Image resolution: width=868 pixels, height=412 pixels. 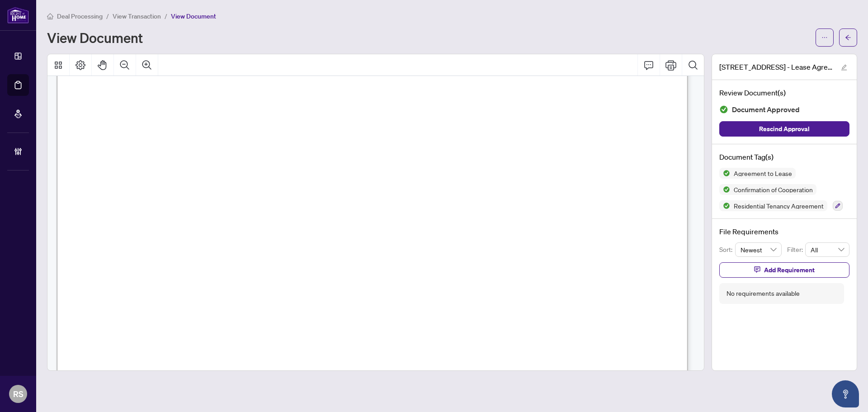 What do you see at coordinates (18, 15) in the screenshot?
I see `img: logo` at bounding box center [18, 15].